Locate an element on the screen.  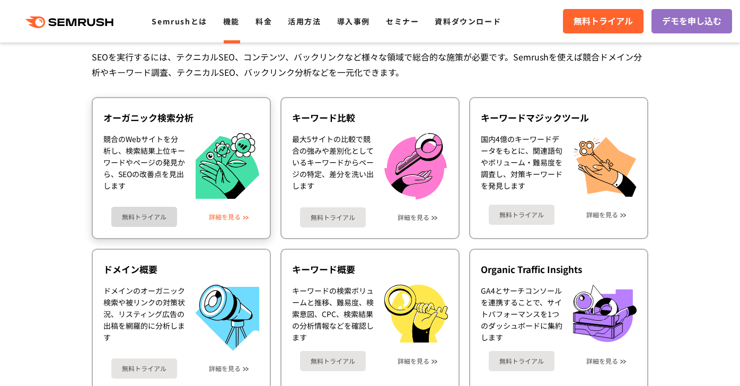
span: 無料トライアル is located at coordinates (604, 21).